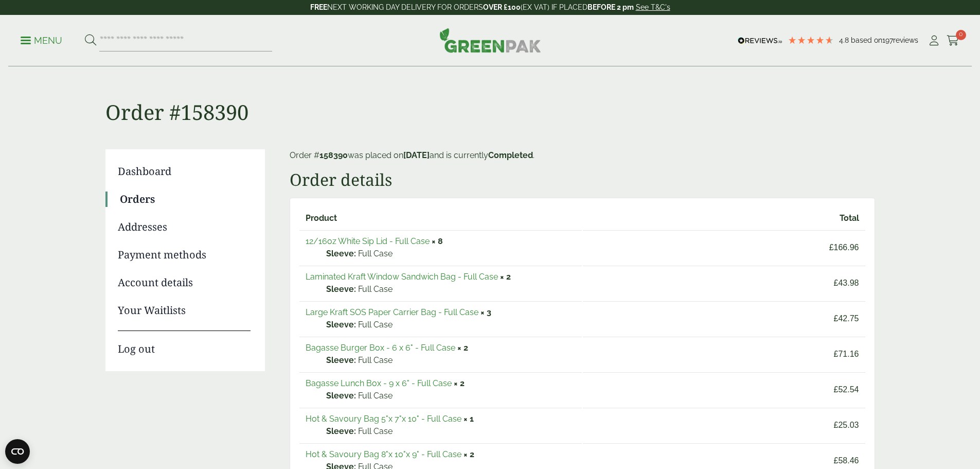 This screenshot has width=980, height=469. Describe the element at coordinates (469, 418) in the screenshot. I see `strong: × 1` at that location.